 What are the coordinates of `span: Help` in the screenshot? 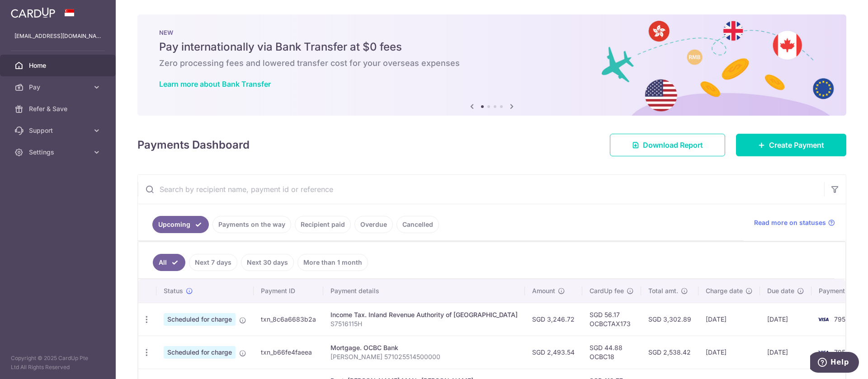 It's located at (29, 10).